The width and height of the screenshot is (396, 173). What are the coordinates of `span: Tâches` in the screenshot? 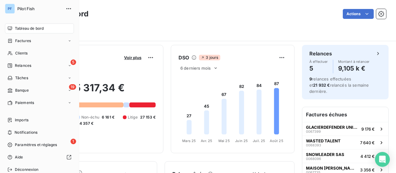 It's located at (22, 78).